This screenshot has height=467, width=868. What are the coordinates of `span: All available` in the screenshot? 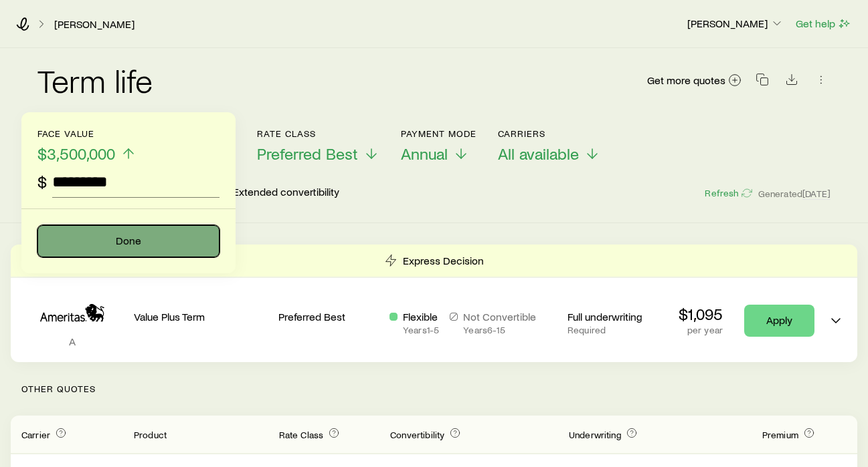 It's located at (538, 154).